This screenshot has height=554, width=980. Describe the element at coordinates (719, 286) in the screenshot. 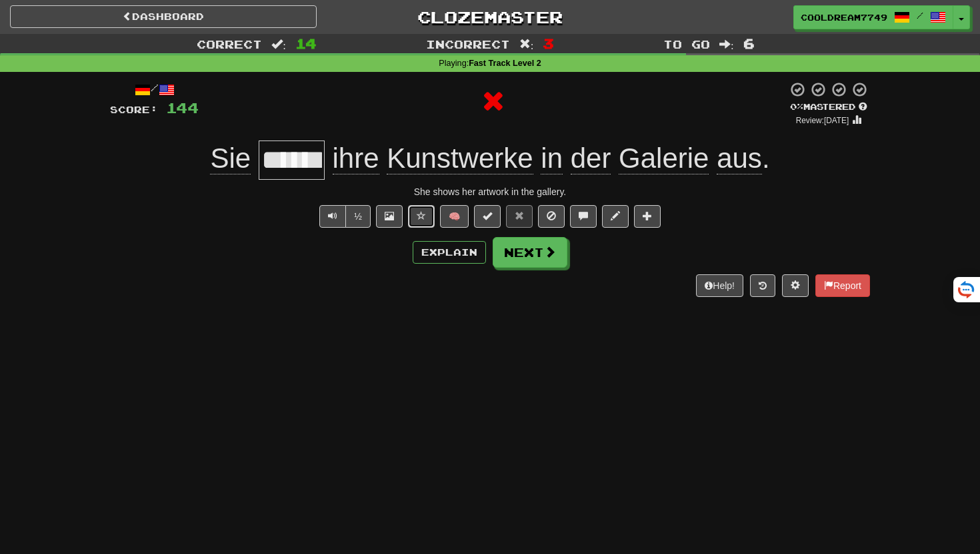

I see `button: Help!` at that location.